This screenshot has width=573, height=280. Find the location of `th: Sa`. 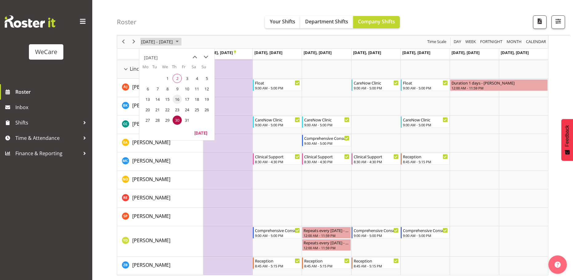

th: Sa is located at coordinates (197, 69).